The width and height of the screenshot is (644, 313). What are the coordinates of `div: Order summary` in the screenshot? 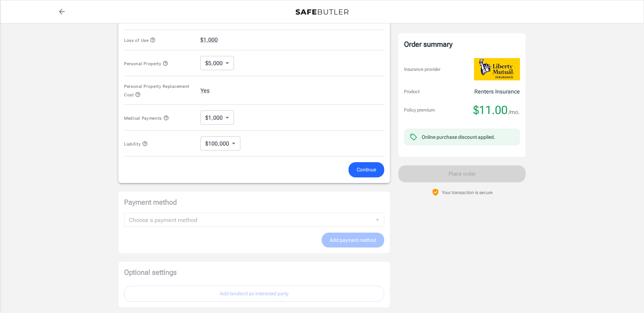 It's located at (462, 44).